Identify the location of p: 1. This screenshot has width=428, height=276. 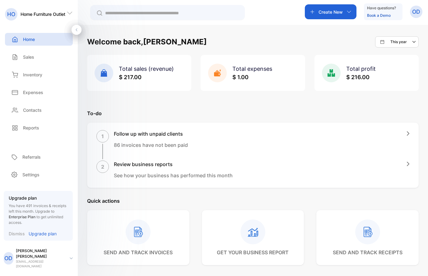
(103, 136).